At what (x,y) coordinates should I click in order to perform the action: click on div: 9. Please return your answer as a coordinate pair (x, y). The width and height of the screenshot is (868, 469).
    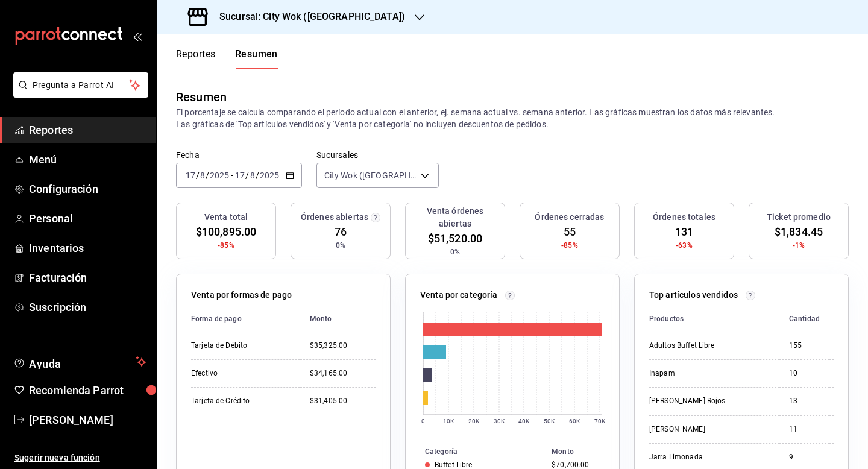
    Looking at the image, I should click on (804, 457).